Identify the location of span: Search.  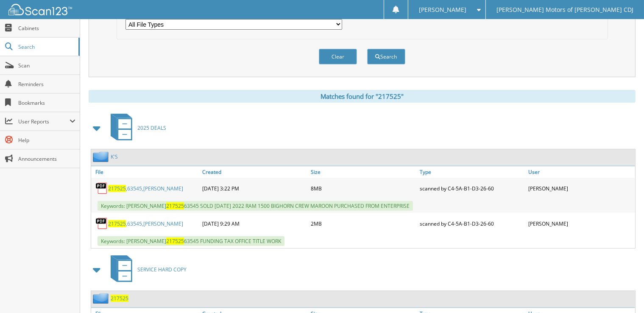
(46, 47).